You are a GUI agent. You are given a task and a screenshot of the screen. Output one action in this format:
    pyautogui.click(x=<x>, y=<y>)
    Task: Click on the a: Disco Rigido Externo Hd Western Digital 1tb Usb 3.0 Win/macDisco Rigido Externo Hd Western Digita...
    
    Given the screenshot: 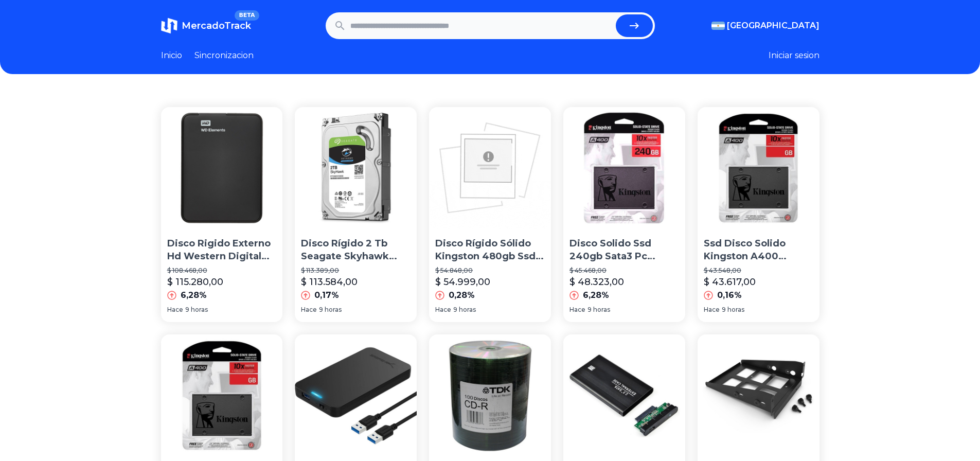 What is the action you would take?
    pyautogui.click(x=222, y=215)
    